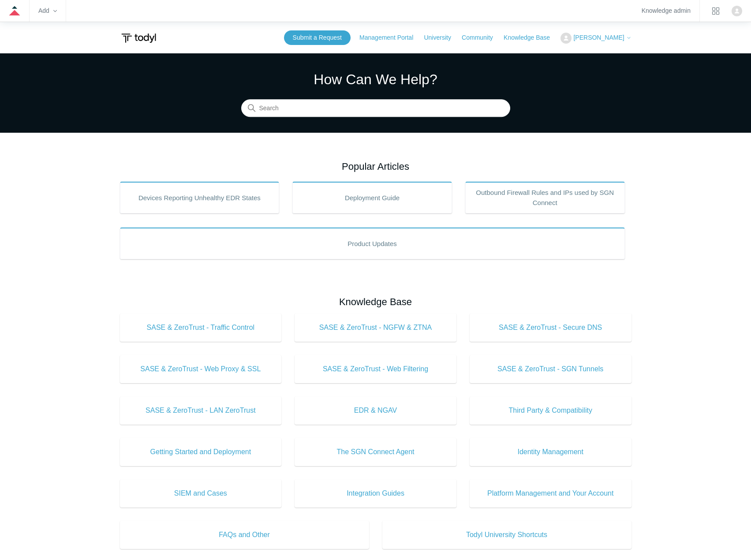  What do you see at coordinates (550, 369) in the screenshot?
I see `a: SASE & ZeroTrust - SGN Tunnels` at bounding box center [550, 369].